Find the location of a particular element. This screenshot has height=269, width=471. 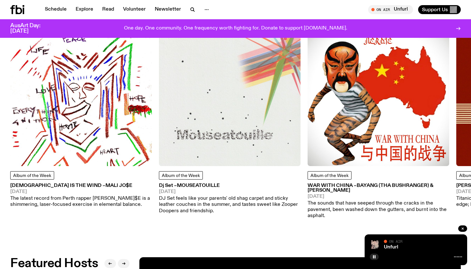

h3: Dj Set – is located at coordinates (230, 186).